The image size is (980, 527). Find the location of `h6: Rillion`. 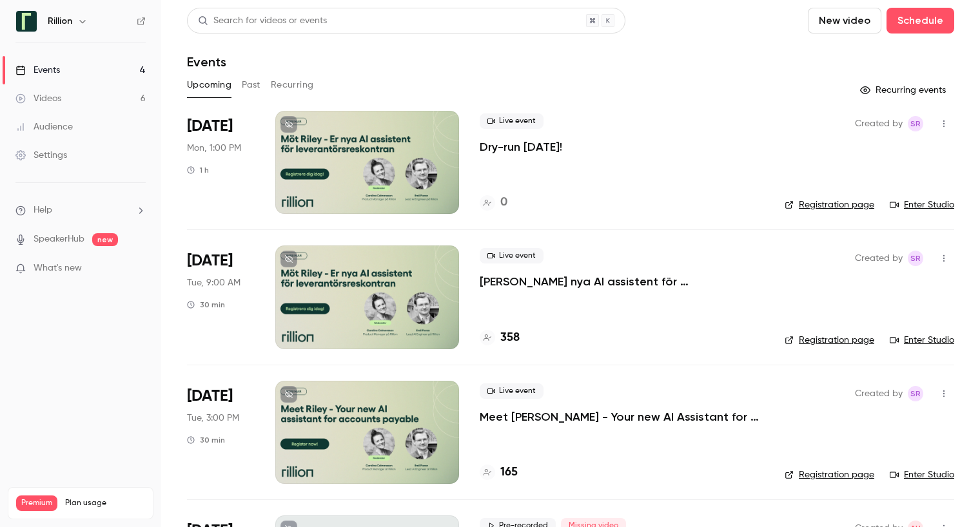

h6: Rillion is located at coordinates (60, 22).